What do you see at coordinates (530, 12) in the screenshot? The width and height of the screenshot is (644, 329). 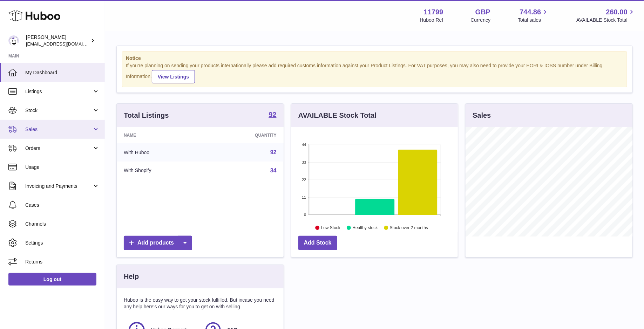 I see `span: 744.86` at bounding box center [530, 12].